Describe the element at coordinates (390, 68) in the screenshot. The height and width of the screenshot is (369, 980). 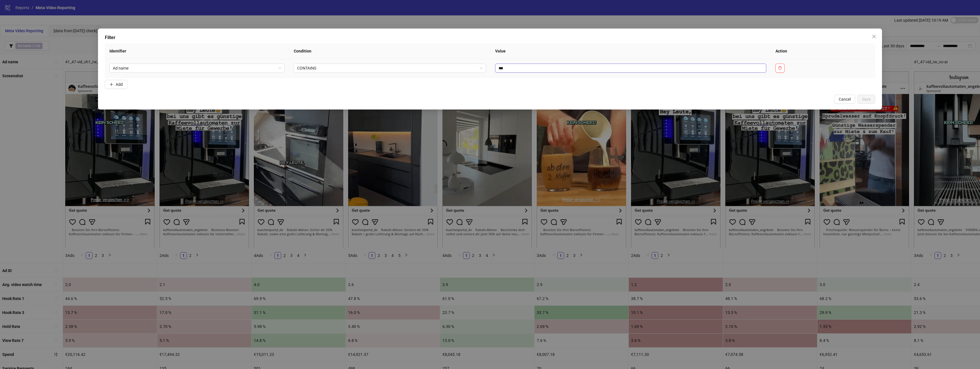
I see `span: CONTAINS` at that location.